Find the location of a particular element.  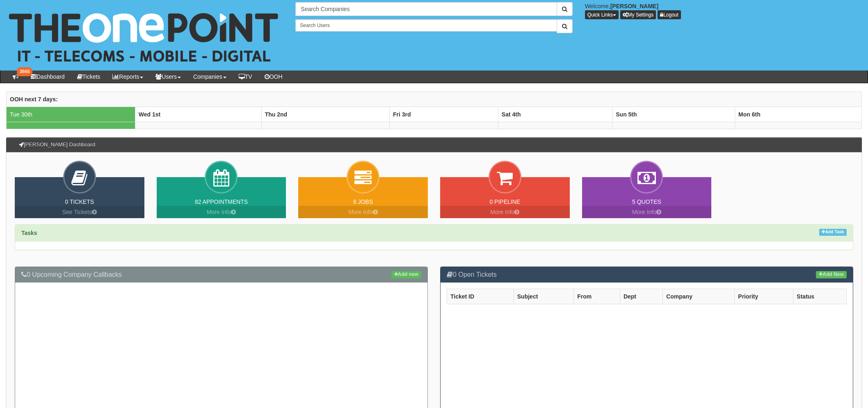

a: 5 Quotes is located at coordinates (646, 202).